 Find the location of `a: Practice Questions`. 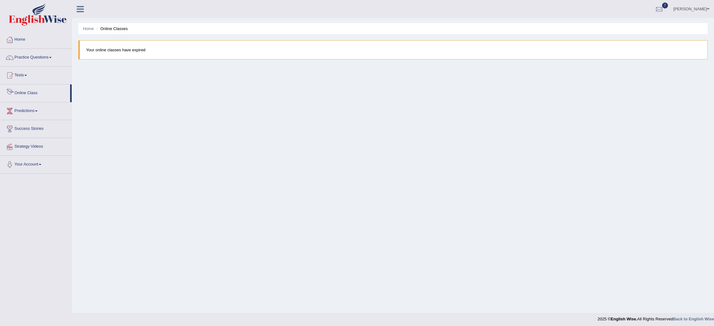

a: Practice Questions is located at coordinates (36, 57).